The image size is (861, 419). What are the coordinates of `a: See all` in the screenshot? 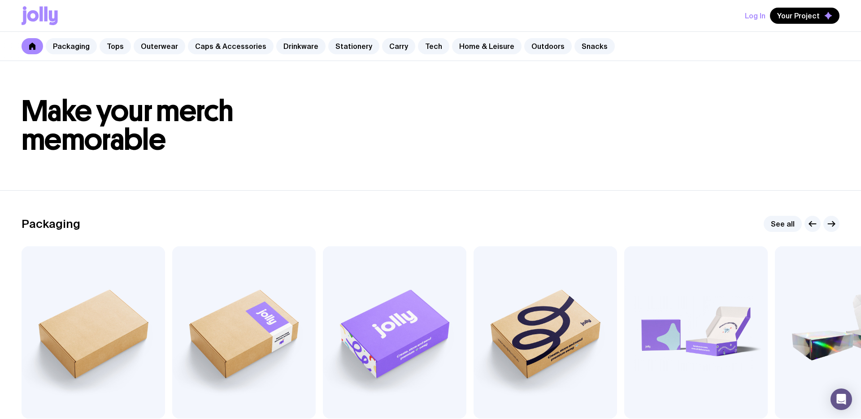 It's located at (782, 224).